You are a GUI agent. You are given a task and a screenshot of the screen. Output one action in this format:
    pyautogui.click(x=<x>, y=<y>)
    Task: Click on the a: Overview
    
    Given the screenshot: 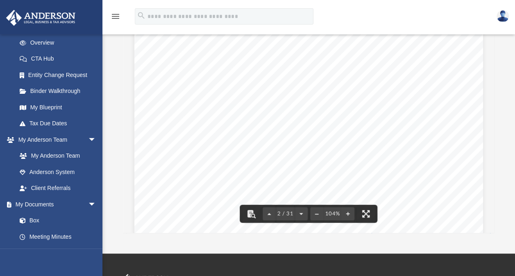 What is the action you would take?
    pyautogui.click(x=60, y=43)
    